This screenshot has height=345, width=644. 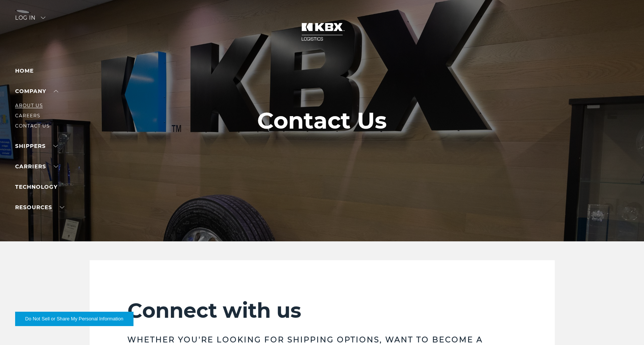 What do you see at coordinates (27, 115) in the screenshot?
I see `a: Careers` at bounding box center [27, 115].